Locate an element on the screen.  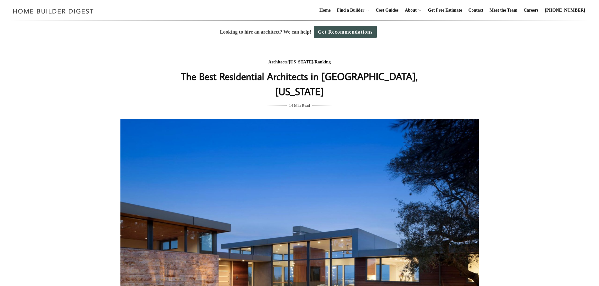
a: Ranking is located at coordinates (322, 62).